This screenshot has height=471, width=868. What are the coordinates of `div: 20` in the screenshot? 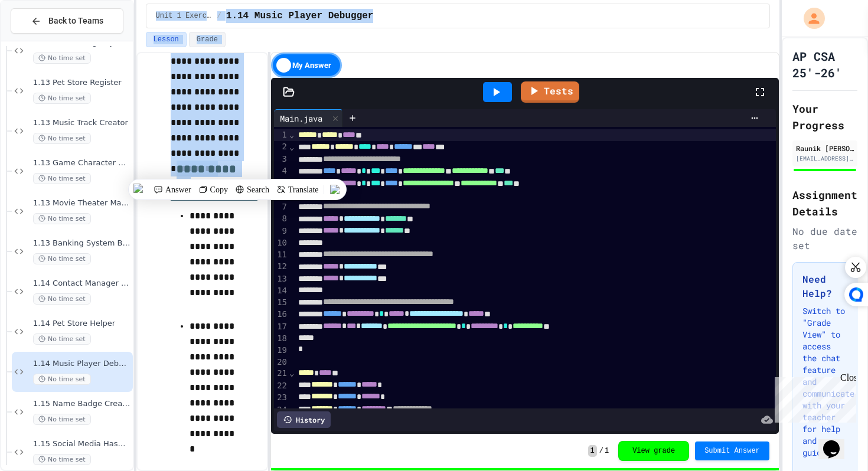 It's located at (281, 362).